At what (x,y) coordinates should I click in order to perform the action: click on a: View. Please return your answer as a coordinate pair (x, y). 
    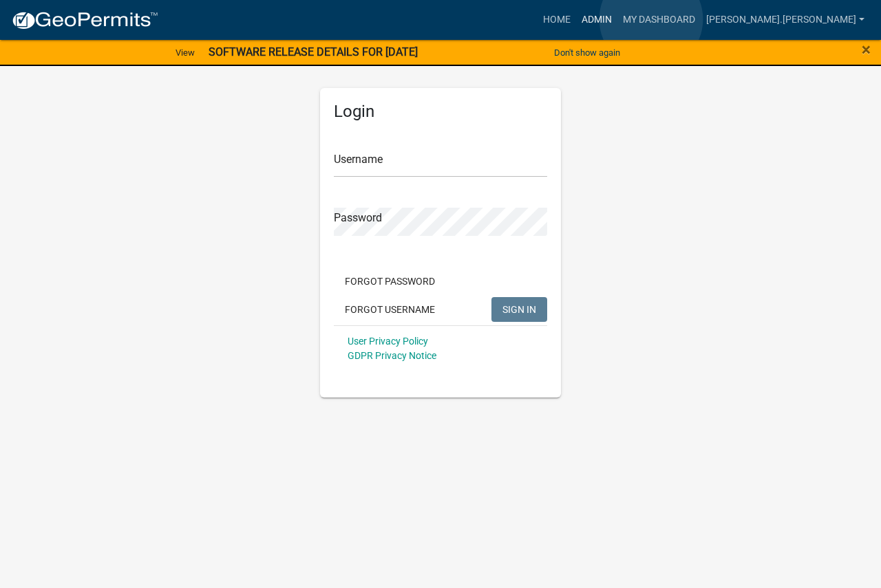
    Looking at the image, I should click on (185, 53).